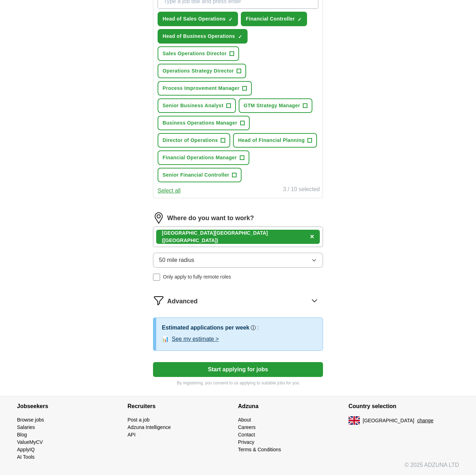 This screenshot has width=476, height=475. Describe the element at coordinates (197, 277) in the screenshot. I see `span: Only apply to fully remote roles` at that location.